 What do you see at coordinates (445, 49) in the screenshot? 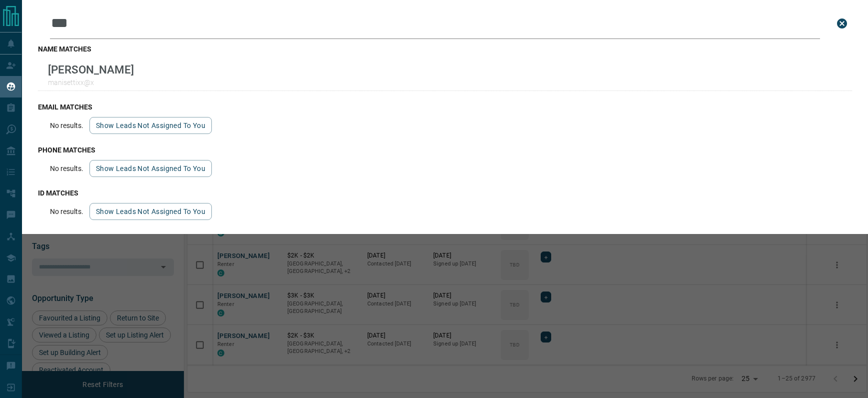
I see `h3: name matches` at bounding box center [445, 49].